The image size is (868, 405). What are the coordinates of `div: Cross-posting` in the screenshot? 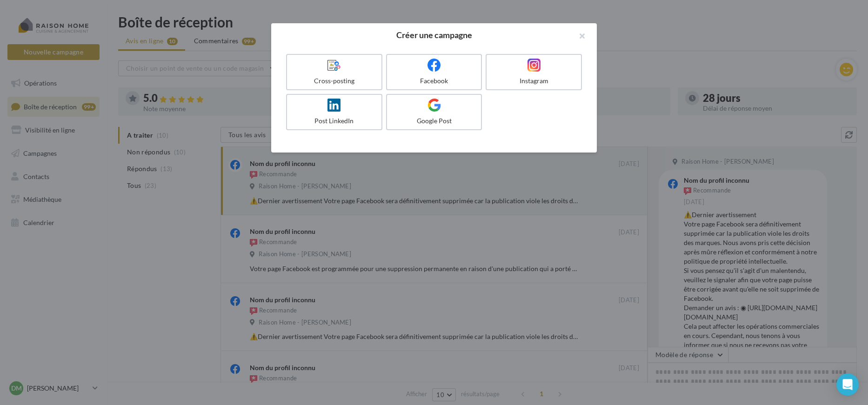 It's located at (334, 81).